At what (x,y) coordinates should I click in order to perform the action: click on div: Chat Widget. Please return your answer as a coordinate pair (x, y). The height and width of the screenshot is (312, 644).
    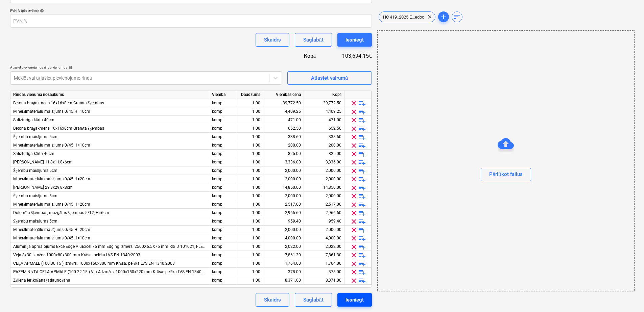
    Looking at the image, I should click on (627, 296).